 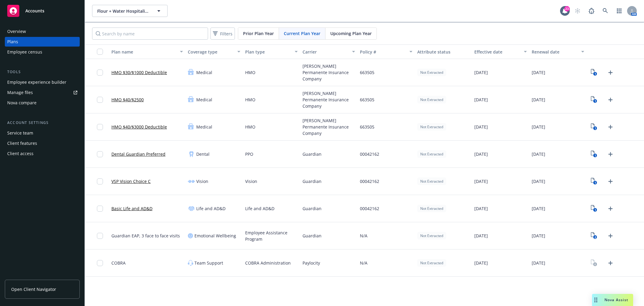 I want to click on span: COBRA, so click(x=118, y=263).